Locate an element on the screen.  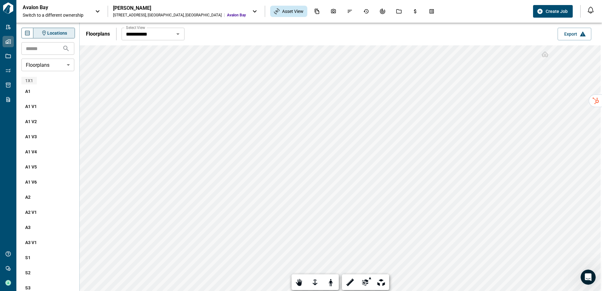
div: Asset View is located at coordinates (289, 11).